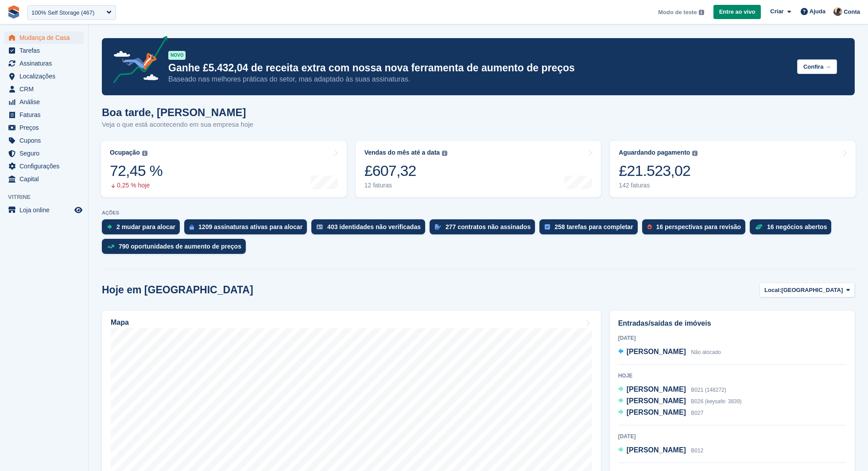 This screenshot has width=868, height=471. What do you see at coordinates (46, 89) in the screenshot?
I see `span: CRM` at bounding box center [46, 89].